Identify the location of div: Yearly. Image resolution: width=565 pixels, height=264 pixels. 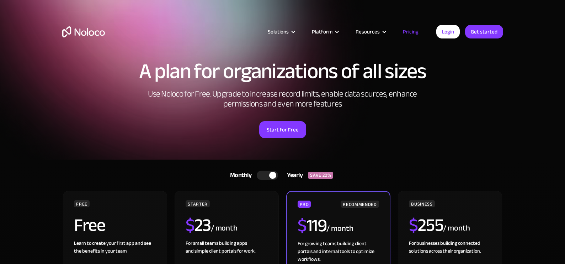
(293, 175).